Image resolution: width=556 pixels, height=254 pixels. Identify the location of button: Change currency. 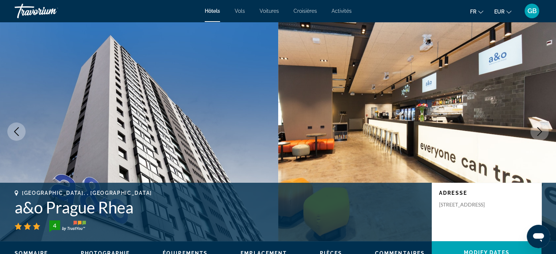
(502, 11).